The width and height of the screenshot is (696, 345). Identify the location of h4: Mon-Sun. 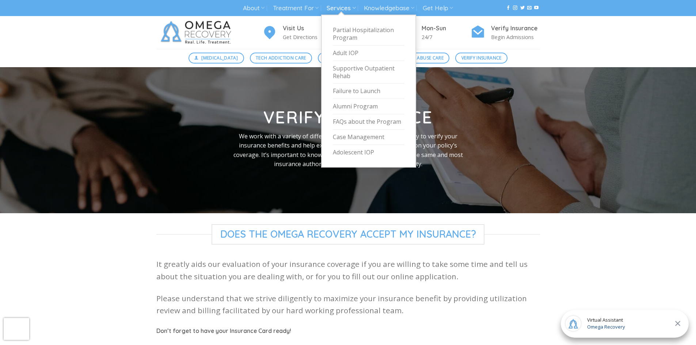
(446, 28).